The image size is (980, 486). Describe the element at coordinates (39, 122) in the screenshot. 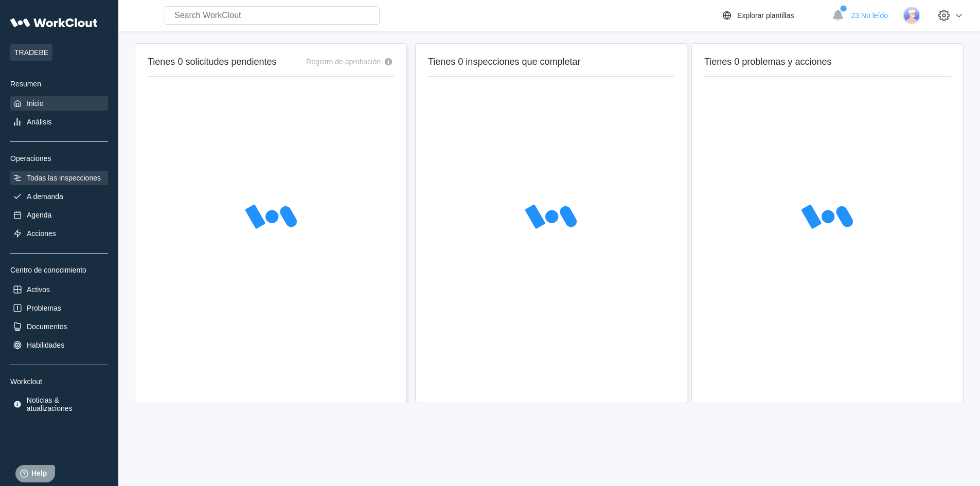

I see `div: Análisis` at that location.